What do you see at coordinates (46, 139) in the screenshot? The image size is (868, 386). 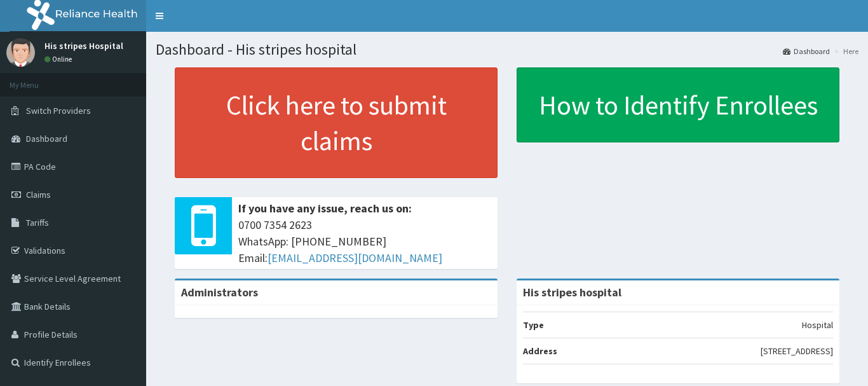 I see `span: Dashboard` at bounding box center [46, 139].